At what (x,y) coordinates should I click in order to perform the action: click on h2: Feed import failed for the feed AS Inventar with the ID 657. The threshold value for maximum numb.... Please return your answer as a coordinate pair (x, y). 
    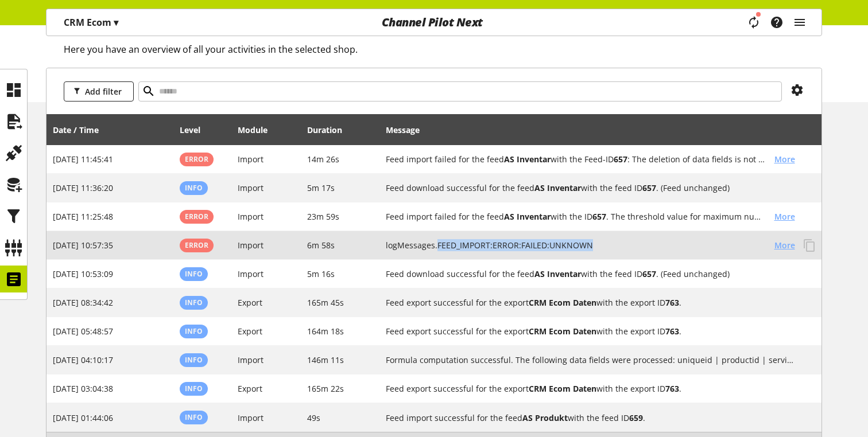
    Looking at the image, I should click on (576, 217).